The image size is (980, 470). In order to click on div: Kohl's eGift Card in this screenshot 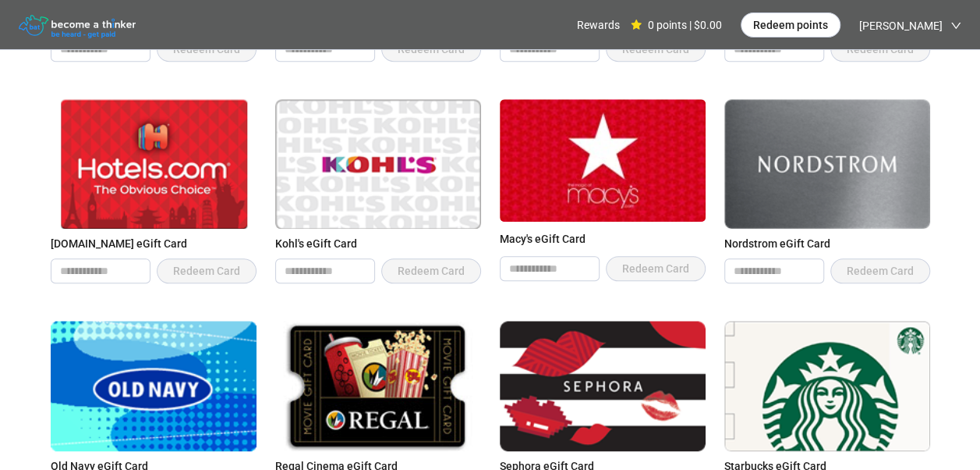, I will do `click(378, 244)`.